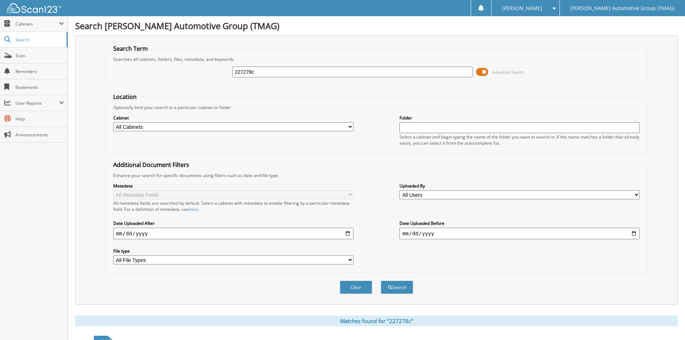 The height and width of the screenshot is (340, 685). Describe the element at coordinates (193, 209) in the screenshot. I see `a: here` at that location.